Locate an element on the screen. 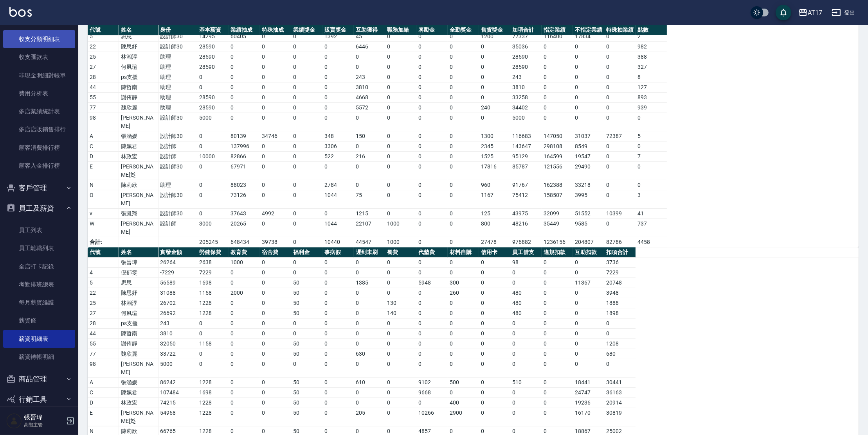 The height and width of the screenshot is (435, 868). td: 150 is located at coordinates (369, 136).